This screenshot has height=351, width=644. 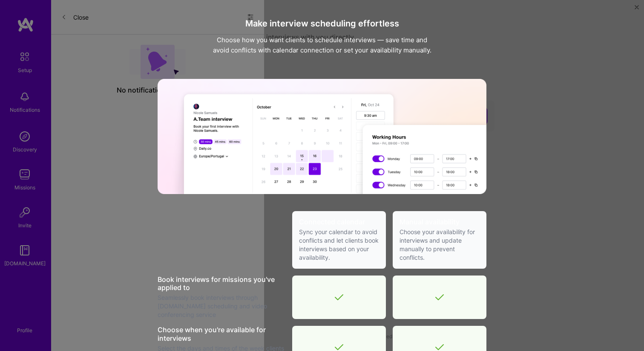 What do you see at coordinates (339, 244) in the screenshot?
I see `p: Sync your calendar to avoid conflicts and let clients book interviews based on your availability.` at bounding box center [339, 244].